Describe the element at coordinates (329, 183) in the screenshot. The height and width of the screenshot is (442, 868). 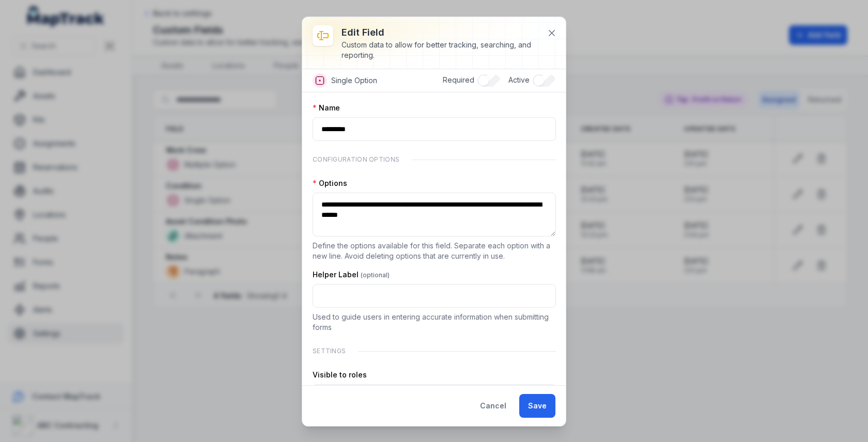
I see `label: Options` at that location.